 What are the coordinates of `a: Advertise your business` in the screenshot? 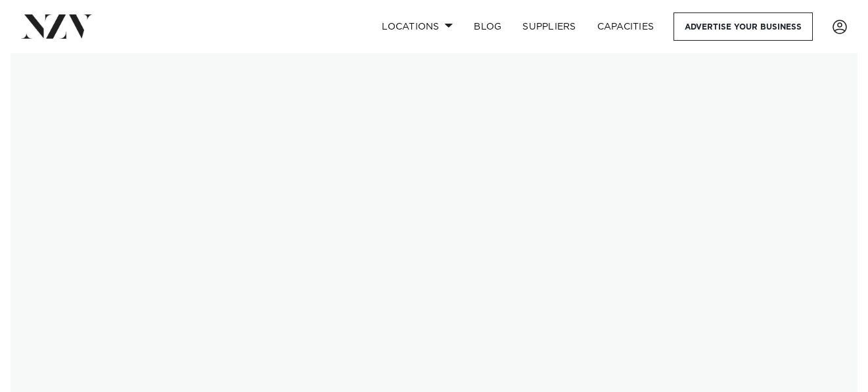 It's located at (743, 26).